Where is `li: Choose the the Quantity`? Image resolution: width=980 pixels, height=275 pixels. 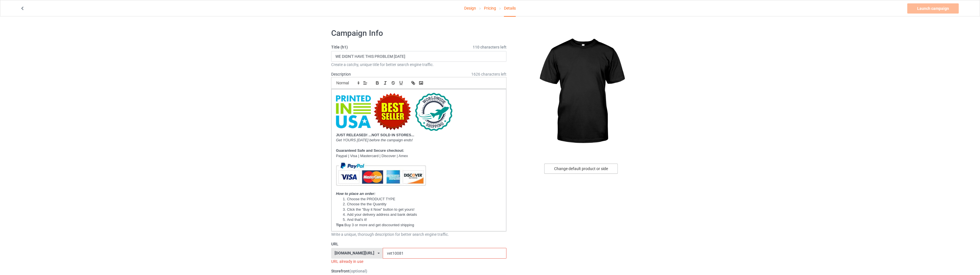
li: Choose the the Quantity is located at coordinates (421, 205).